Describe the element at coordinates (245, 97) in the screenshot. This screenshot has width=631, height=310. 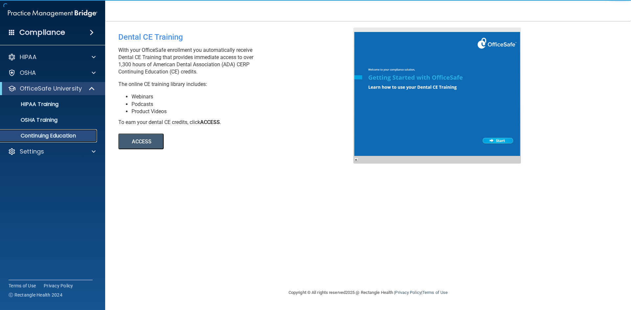
I see `li: Webinars` at that location.